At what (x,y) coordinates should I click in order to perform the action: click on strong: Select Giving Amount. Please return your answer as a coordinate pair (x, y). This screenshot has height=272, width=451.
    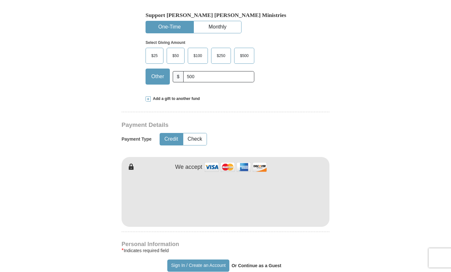
    Looking at the image, I should click on (165, 43).